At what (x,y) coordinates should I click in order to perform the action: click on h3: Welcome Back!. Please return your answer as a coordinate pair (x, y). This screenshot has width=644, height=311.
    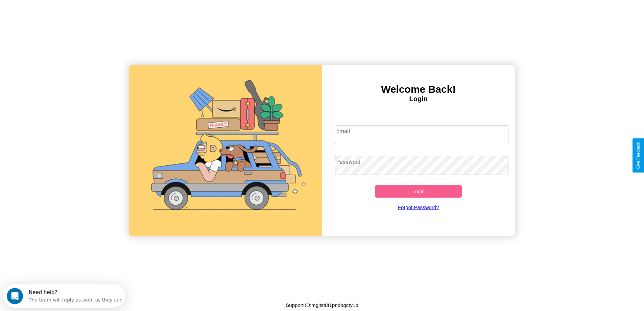
    Looking at the image, I should click on (418, 90).